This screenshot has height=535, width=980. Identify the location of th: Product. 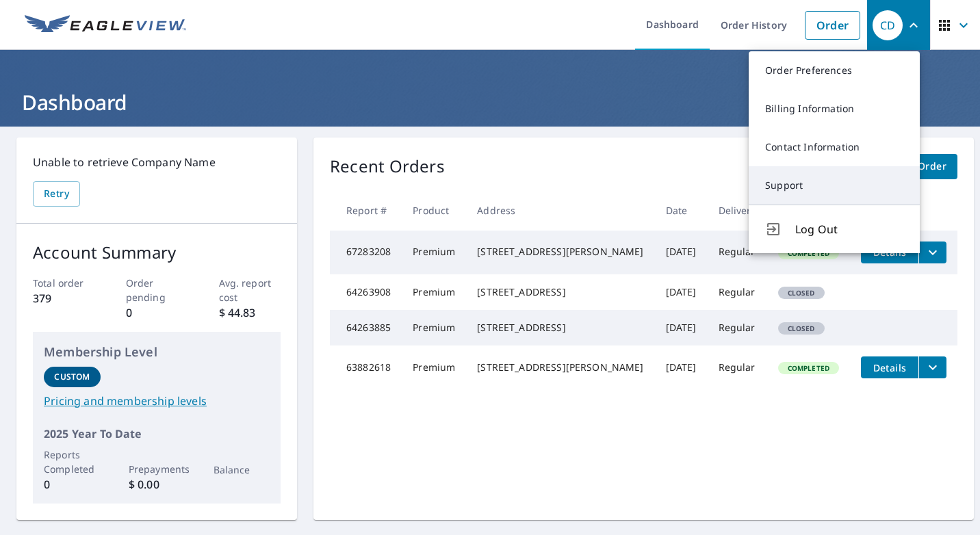
(434, 210).